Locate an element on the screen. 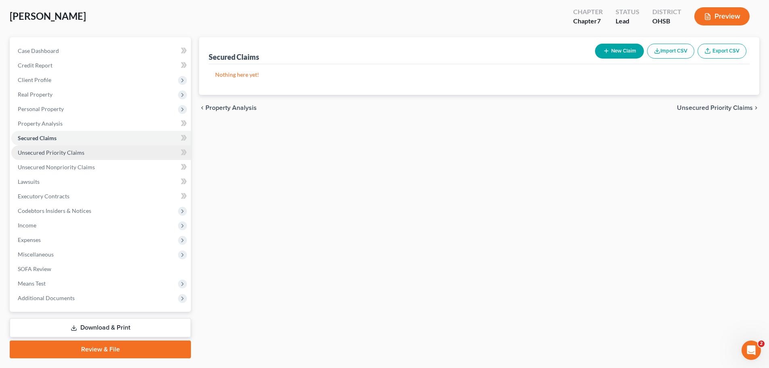  span: Expenses is located at coordinates (29, 239).